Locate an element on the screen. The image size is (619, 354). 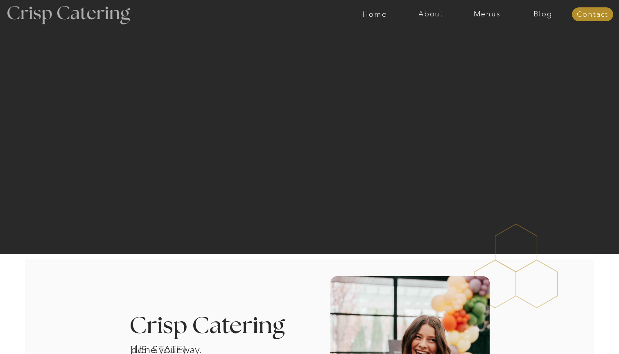
a: Contact is located at coordinates (593, 15).